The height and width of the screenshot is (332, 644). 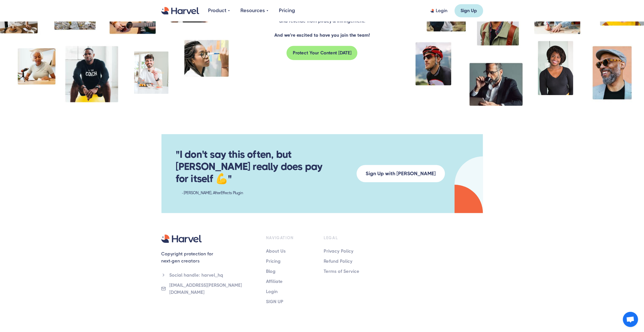 What do you see at coordinates (631, 319) in the screenshot?
I see `div: Chat abierto` at bounding box center [631, 319].